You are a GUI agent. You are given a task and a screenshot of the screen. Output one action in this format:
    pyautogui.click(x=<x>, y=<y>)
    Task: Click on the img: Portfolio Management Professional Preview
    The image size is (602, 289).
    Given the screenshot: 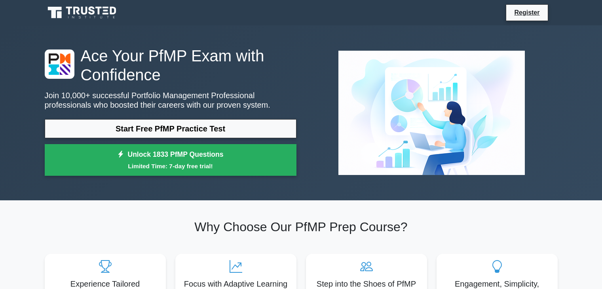 What is the action you would take?
    pyautogui.click(x=431, y=113)
    